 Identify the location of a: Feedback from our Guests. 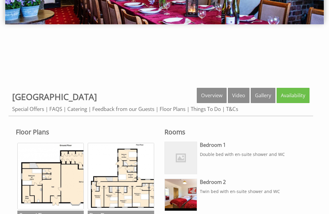
(123, 109).